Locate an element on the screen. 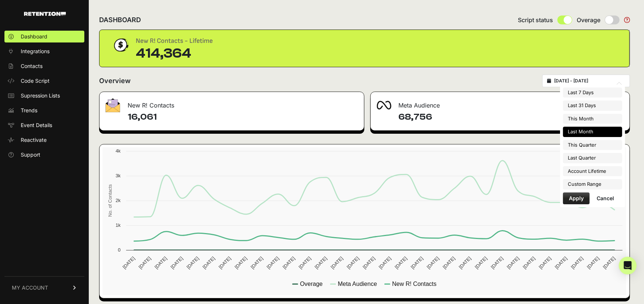 The width and height of the screenshot is (644, 304). img: Retention.com is located at coordinates (45, 14).